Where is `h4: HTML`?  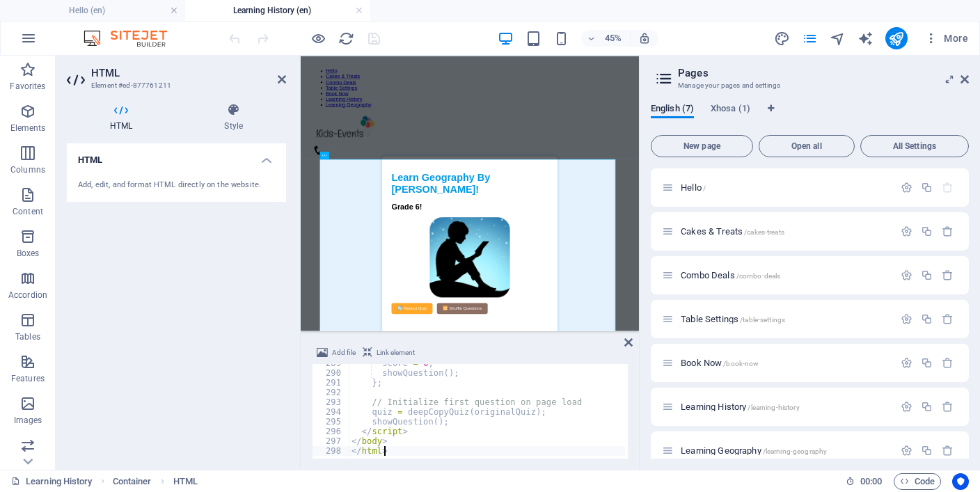
h4: HTML is located at coordinates (124, 118).